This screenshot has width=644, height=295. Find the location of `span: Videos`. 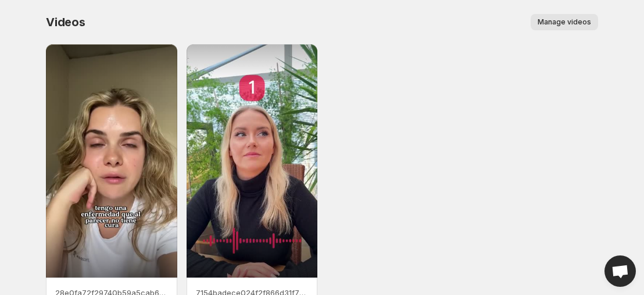

span: Videos is located at coordinates (65, 22).